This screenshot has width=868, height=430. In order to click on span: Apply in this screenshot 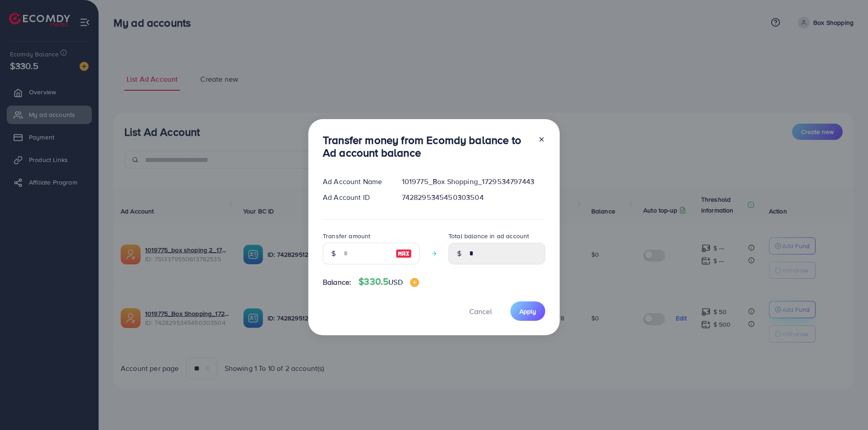, I will do `click(527, 312)`.